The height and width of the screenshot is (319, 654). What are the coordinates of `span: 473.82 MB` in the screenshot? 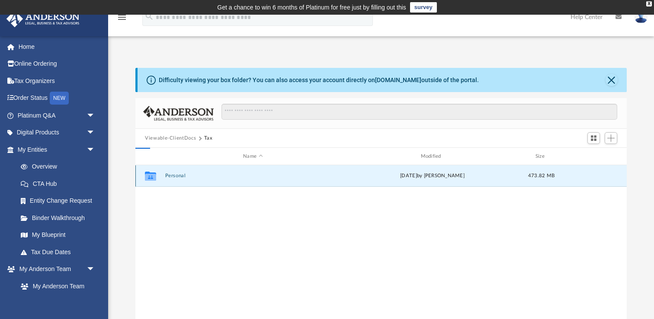 It's located at (541, 176).